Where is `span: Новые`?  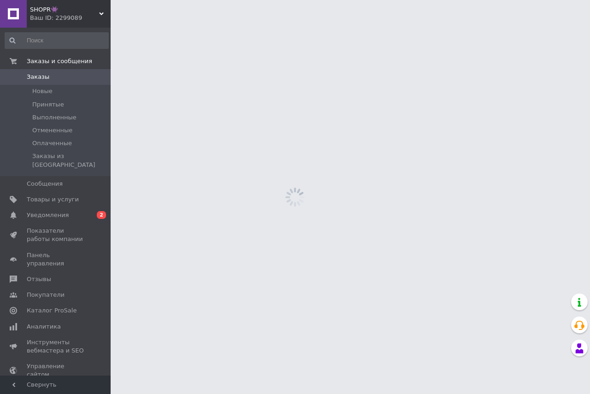 span: Новые is located at coordinates (42, 91).